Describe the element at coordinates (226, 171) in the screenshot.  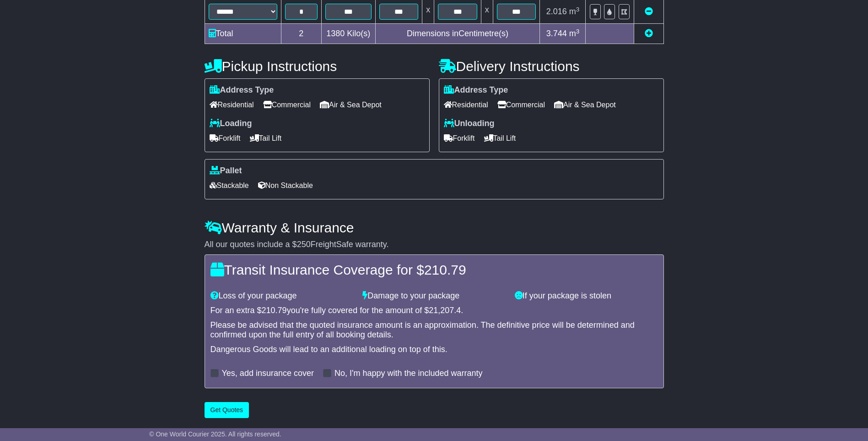
I see `label: Pallet` at that location.